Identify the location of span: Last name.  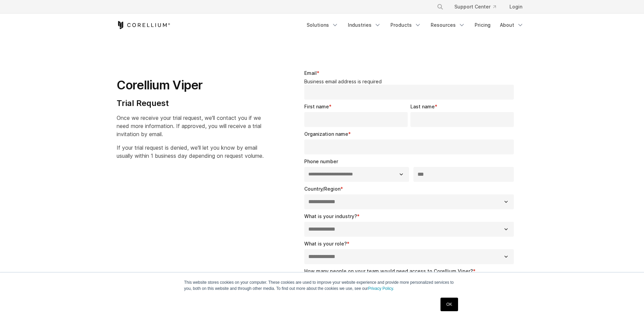
(423, 106).